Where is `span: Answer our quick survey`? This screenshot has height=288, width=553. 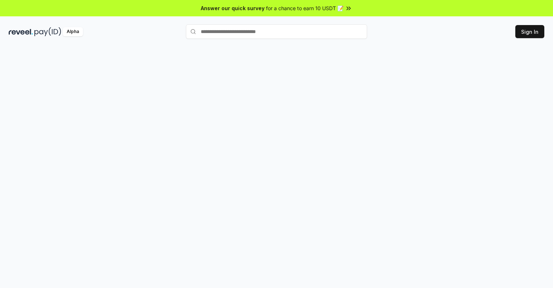 span: Answer our quick survey is located at coordinates (233, 8).